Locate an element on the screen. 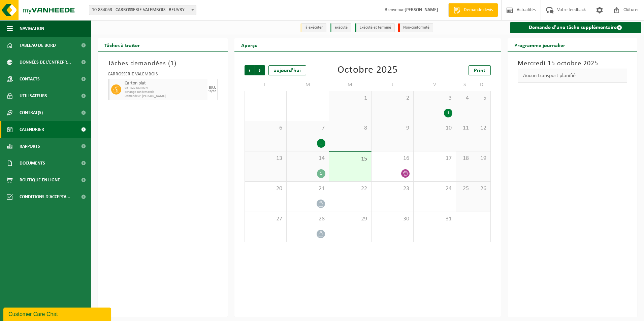 The image size is (644, 321). li: Non-conformité is located at coordinates (416, 28).